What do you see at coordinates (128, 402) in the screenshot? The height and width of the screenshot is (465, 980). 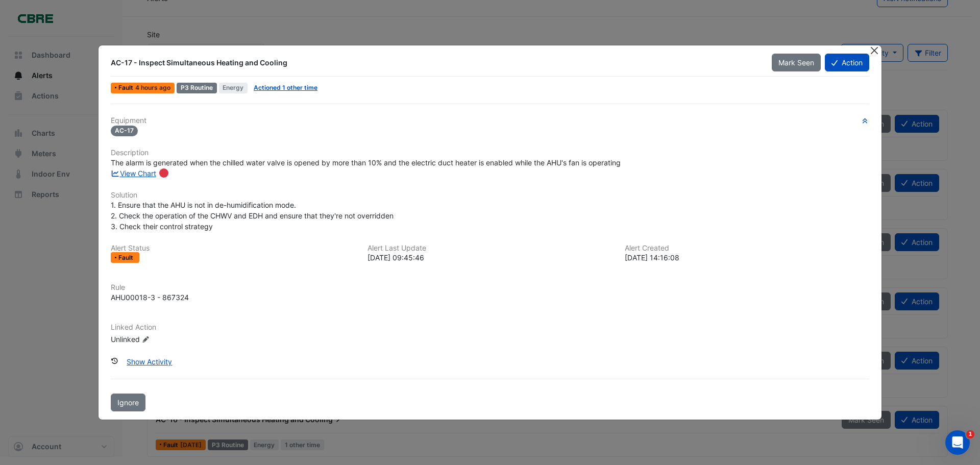 I see `button: Ignore` at bounding box center [128, 402].